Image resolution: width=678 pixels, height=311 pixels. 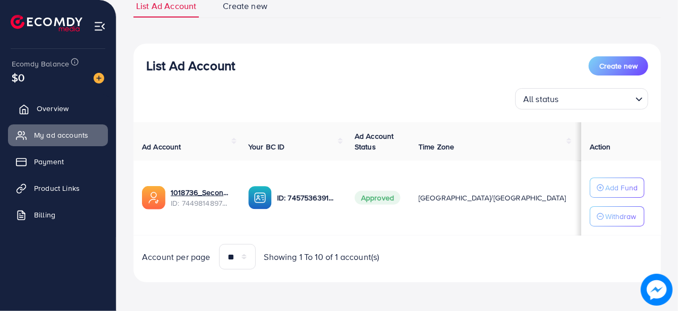 What do you see at coordinates (45, 215) in the screenshot?
I see `span: Billing` at bounding box center [45, 215].